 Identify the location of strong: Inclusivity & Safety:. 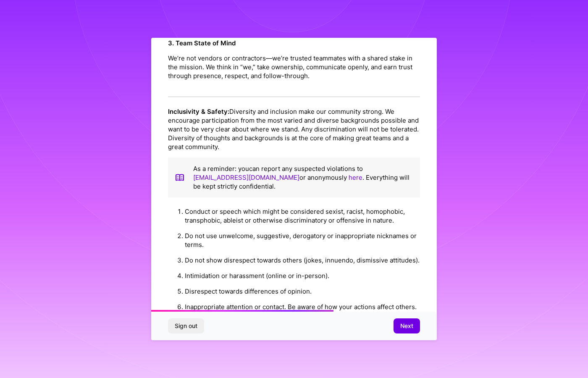
(199, 112).